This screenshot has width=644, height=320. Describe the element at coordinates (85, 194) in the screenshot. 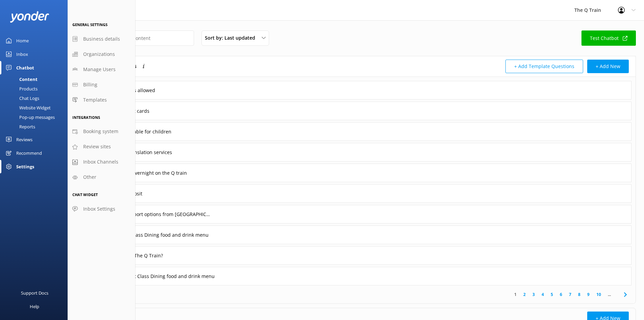

I see `span: Chat Widget` at that location.